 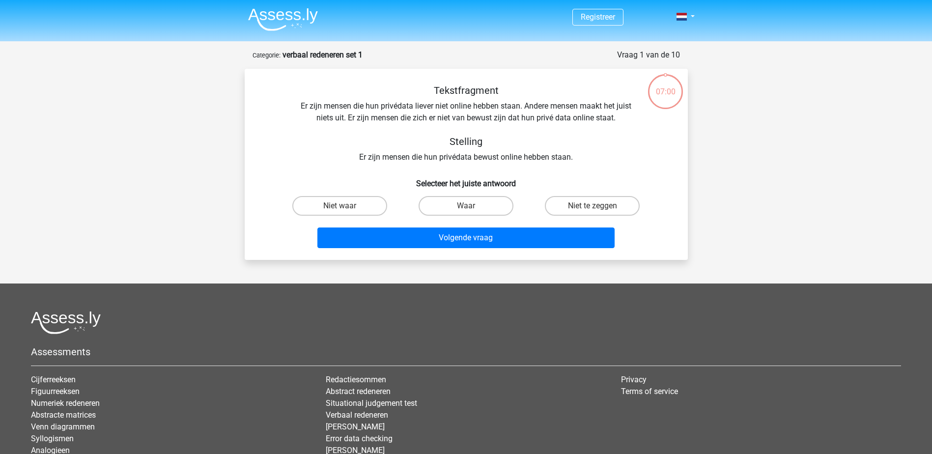 I want to click on a: Terms of service, so click(x=650, y=391).